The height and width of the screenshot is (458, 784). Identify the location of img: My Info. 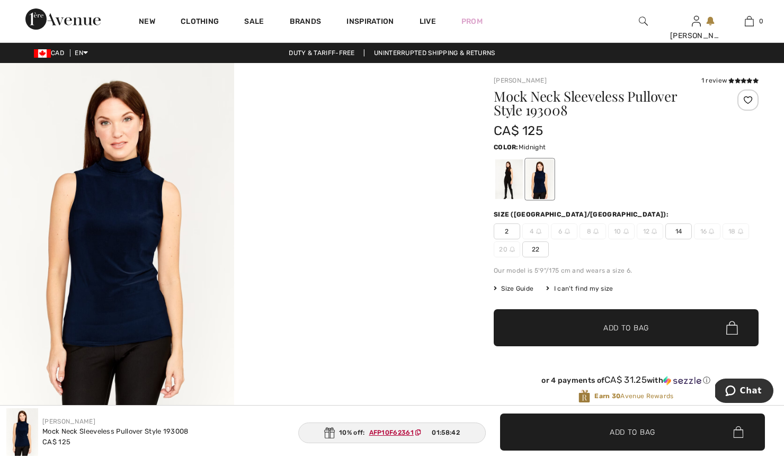
(696, 21).